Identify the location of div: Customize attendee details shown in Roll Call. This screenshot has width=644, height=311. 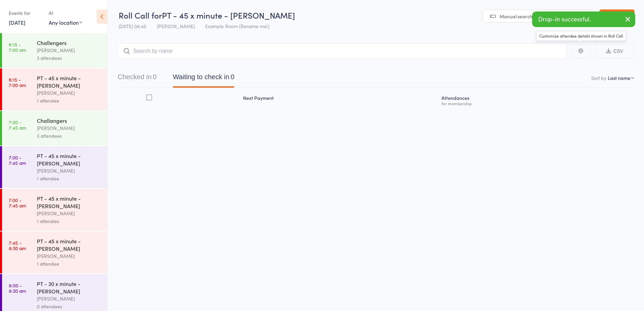
(582, 36).